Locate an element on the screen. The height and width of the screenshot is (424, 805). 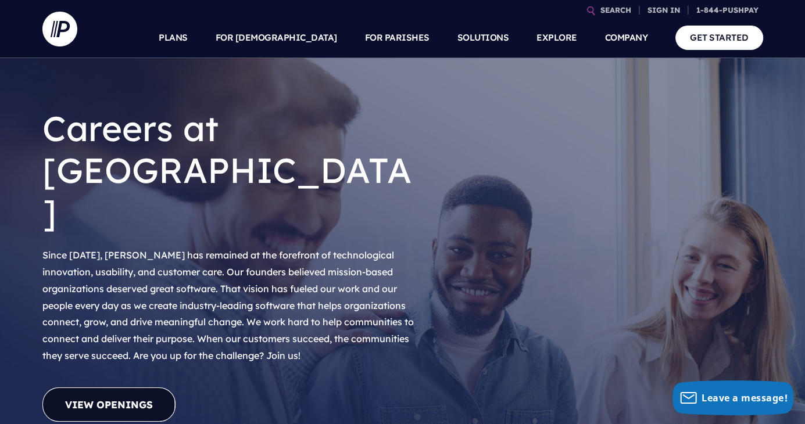
span: Leave a message! is located at coordinates (745, 398).